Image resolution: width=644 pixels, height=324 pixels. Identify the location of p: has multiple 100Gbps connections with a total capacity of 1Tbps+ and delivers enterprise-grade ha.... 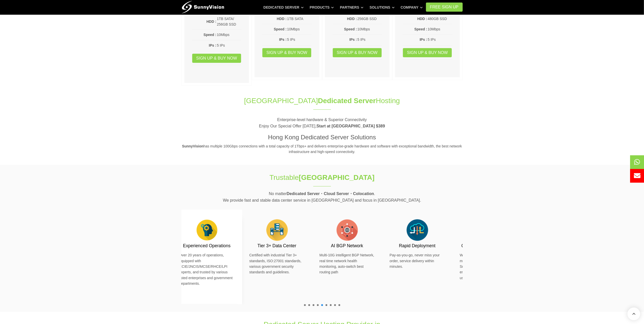
(322, 149).